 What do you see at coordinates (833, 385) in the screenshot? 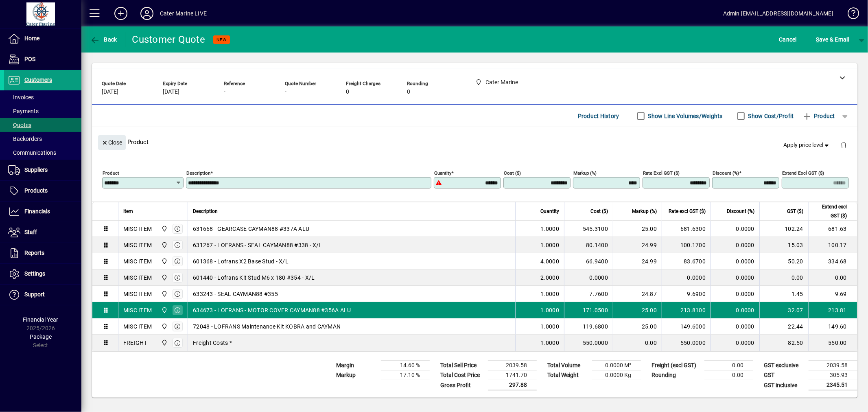
I see `td: 2345.51` at bounding box center [833, 385].